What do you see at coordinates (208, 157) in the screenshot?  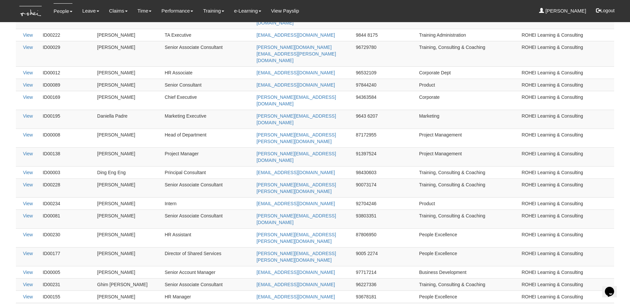 I see `td: Project Manager` at bounding box center [208, 157].